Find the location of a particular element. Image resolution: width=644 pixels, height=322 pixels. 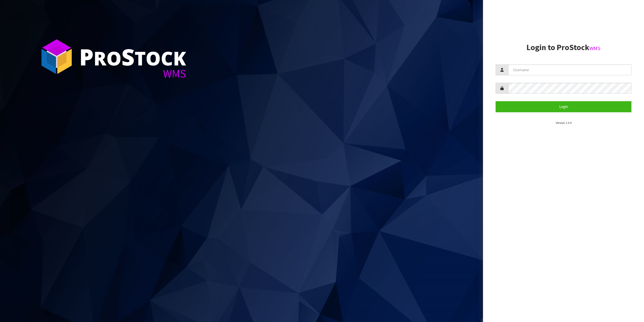

small: Version 1.0.0 is located at coordinates (564, 122).